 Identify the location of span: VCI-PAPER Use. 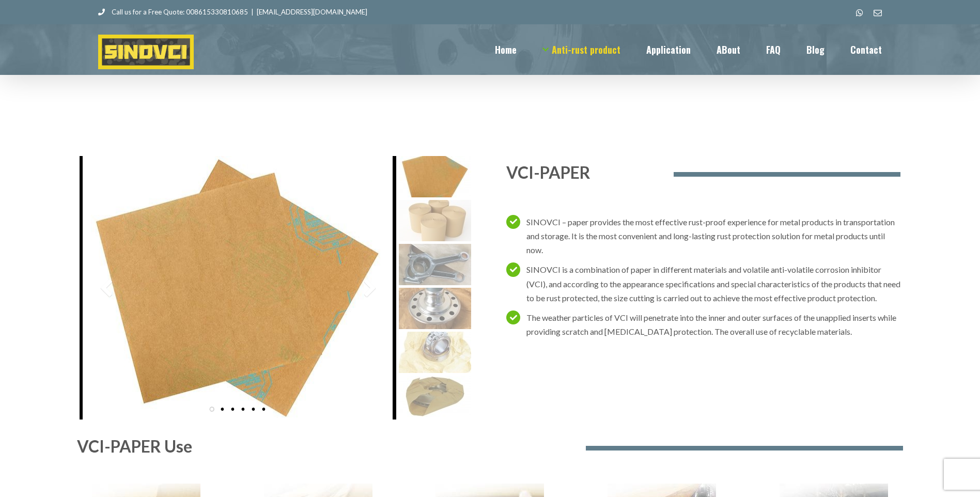
(135, 446).